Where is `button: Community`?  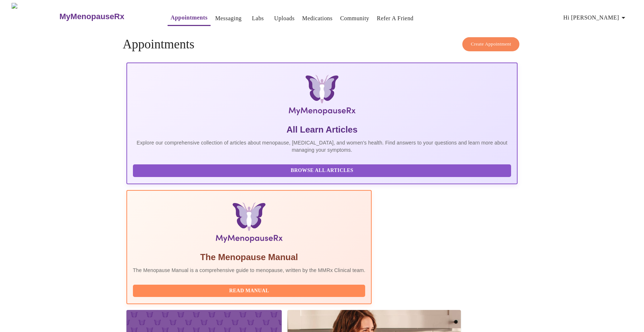 button: Community is located at coordinates (355, 18).